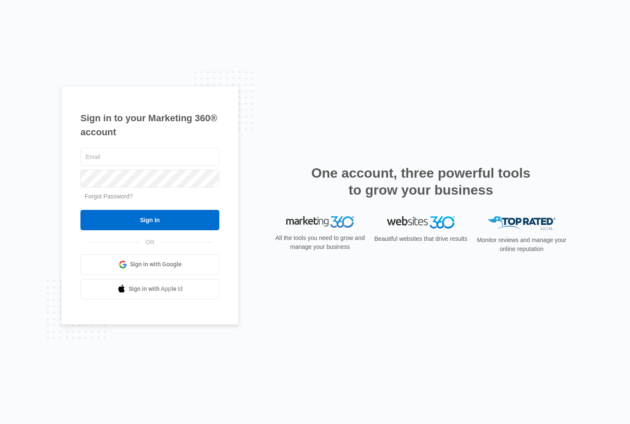 This screenshot has width=630, height=424. Describe the element at coordinates (156, 289) in the screenshot. I see `span: Sign in with Apple Id` at that location.